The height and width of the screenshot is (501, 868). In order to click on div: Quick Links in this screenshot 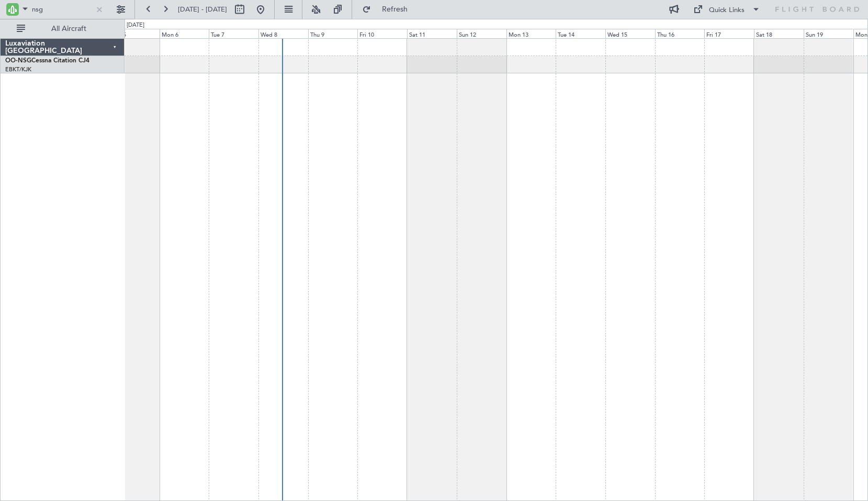, I will do `click(727, 11)`.